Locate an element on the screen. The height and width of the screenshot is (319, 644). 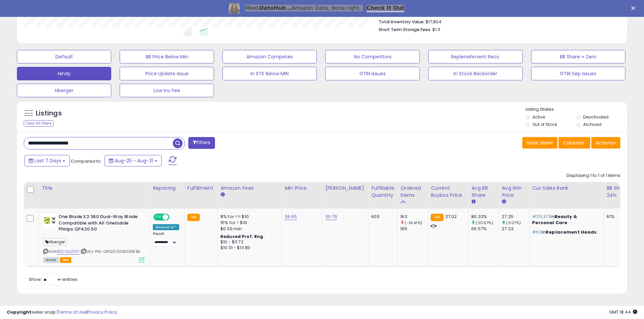
div: seller snap | | is located at coordinates (62, 312).